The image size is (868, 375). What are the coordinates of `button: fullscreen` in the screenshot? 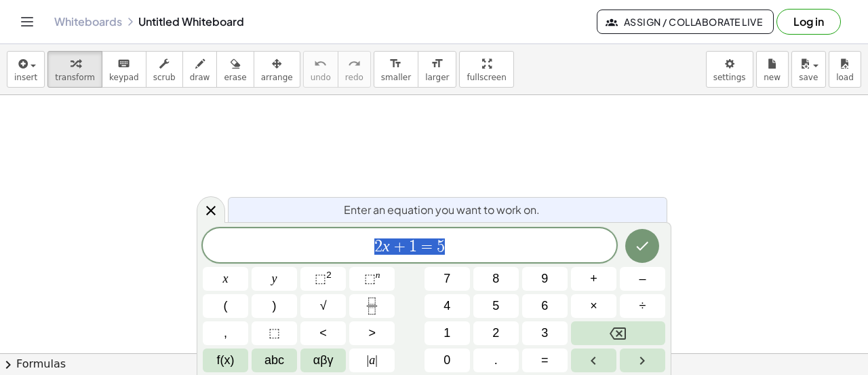 It's located at (486, 69).